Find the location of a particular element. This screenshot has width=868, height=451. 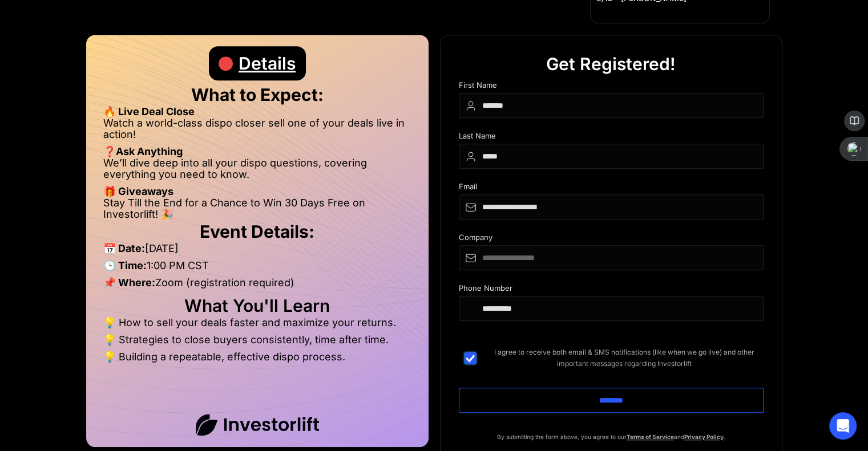

li: Watch a world-class dispo closer sell one of your deals live in action! is located at coordinates (257, 131).